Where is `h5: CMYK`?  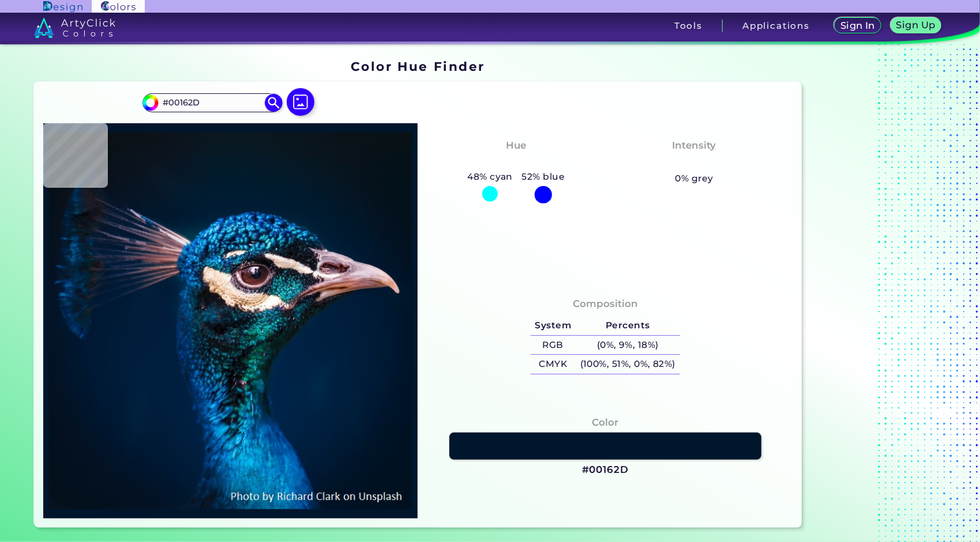 h5: CMYK is located at coordinates (552, 364).